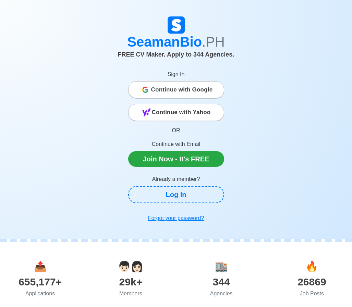  I want to click on div: 29k+, so click(131, 282).